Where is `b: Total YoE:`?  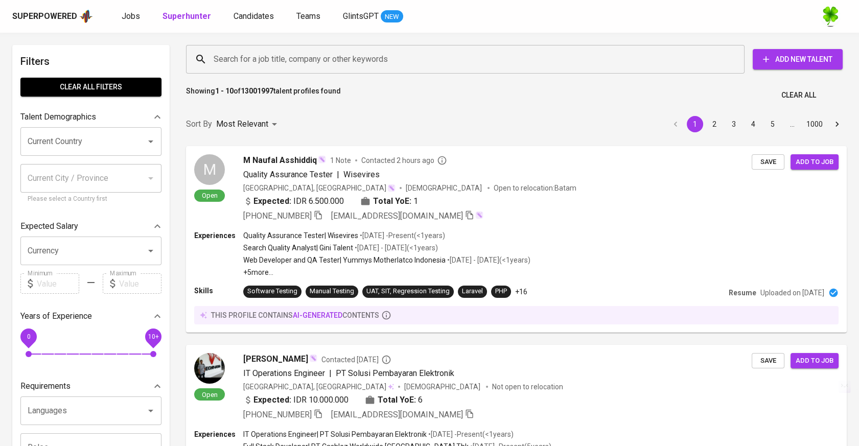 b: Total YoE: is located at coordinates (392, 201).